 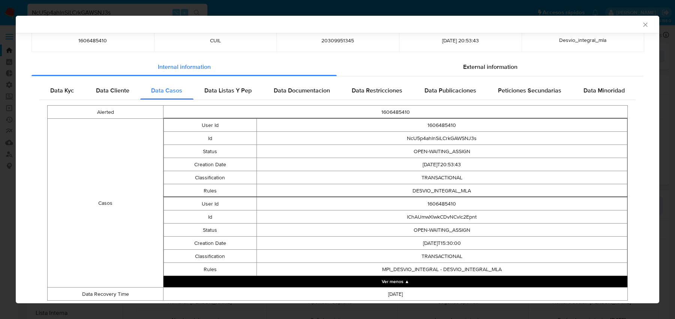 I want to click on span: 1606485410, so click(x=93, y=40).